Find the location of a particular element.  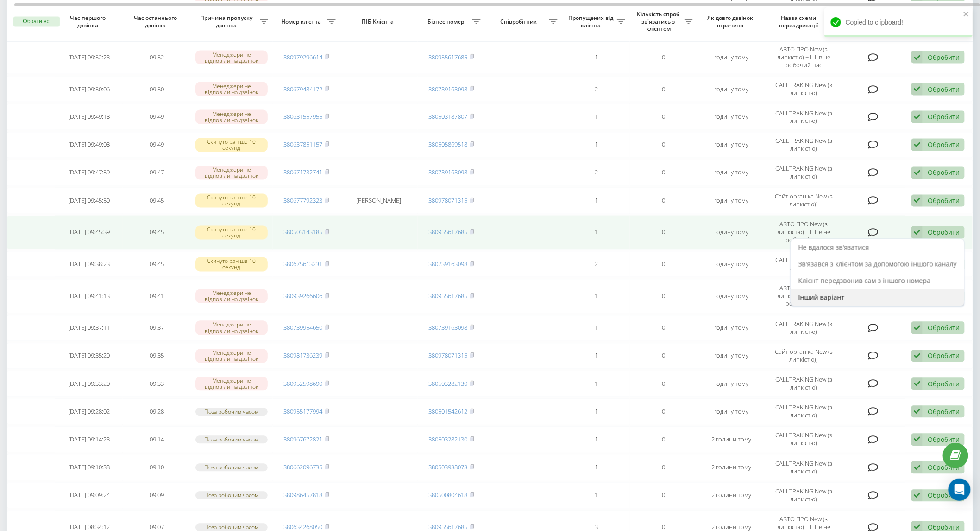

a: 380671732741 is located at coordinates (303, 172).